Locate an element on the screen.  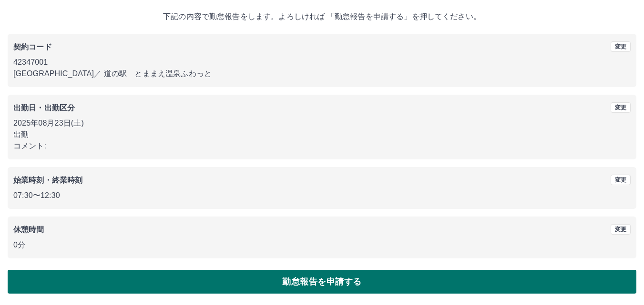
p: 出勤 is located at coordinates (322, 134).